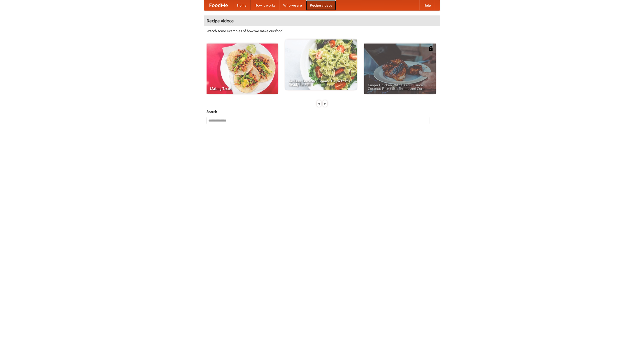 Image resolution: width=644 pixels, height=356 pixels. I want to click on span: An Easy, Summery Tomato Pasta That's Ready for Fall, so click(321, 83).